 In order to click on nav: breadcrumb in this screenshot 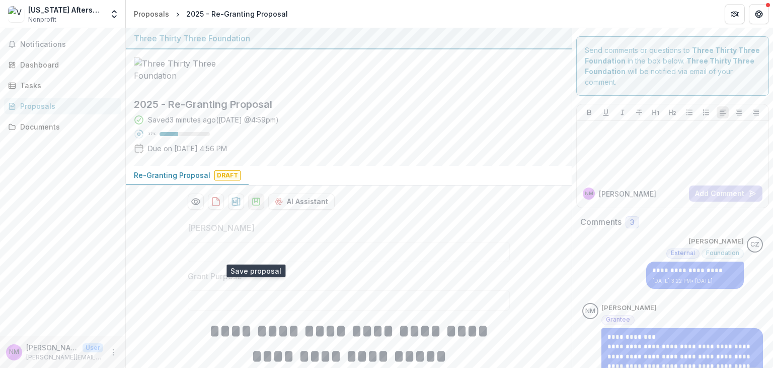, I will do `click(211, 14)`.